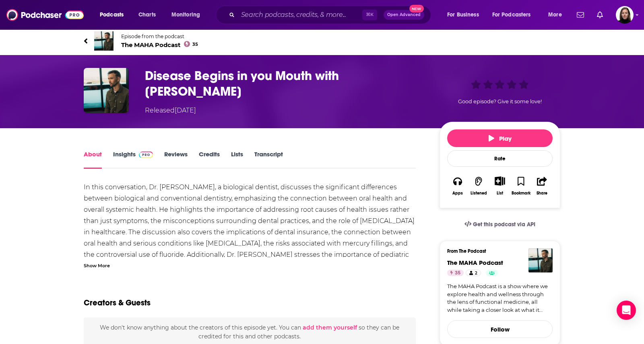 The width and height of the screenshot is (644, 344). What do you see at coordinates (504, 224) in the screenshot?
I see `span: Get this podcast via API` at bounding box center [504, 224].